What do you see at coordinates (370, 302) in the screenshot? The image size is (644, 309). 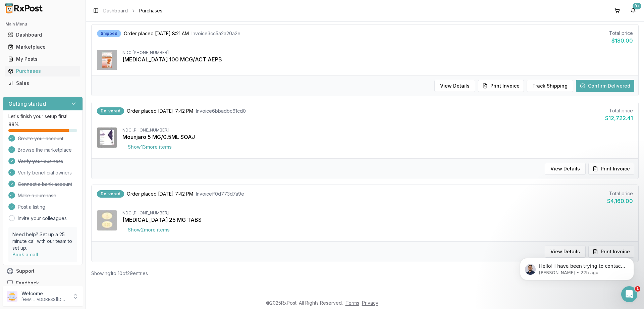 I see `a: Privacy` at bounding box center [370, 302].